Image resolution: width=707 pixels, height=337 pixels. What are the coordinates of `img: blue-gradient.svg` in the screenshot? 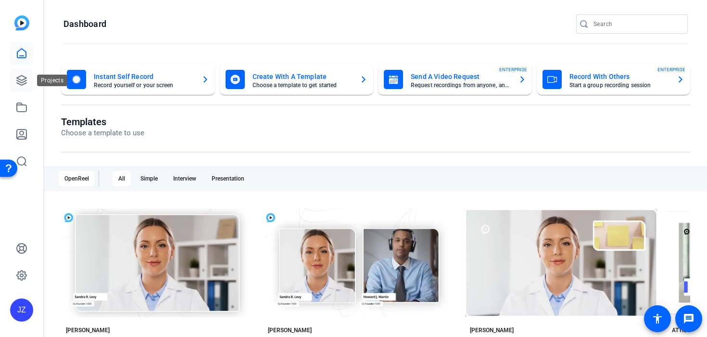 It's located at (22, 23).